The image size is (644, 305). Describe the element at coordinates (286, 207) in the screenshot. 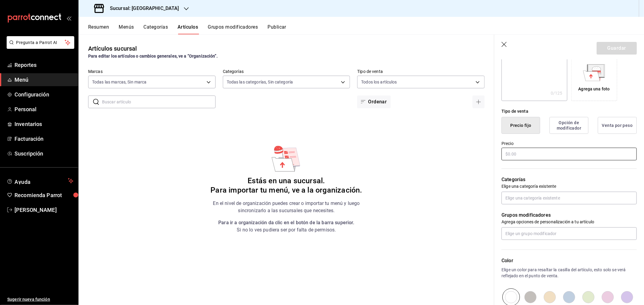

I see `p: En el nivel de organización puedes crear o importar tu menú y luego sincronizarlo a las sucursale...` at that location.